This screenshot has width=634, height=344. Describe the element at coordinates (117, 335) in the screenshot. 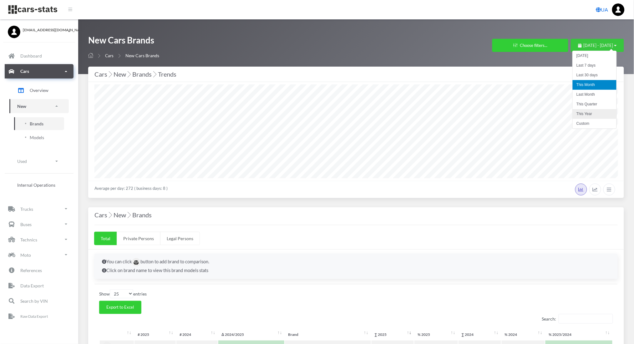

I see `th: : activate to sort column ascending` at that location.